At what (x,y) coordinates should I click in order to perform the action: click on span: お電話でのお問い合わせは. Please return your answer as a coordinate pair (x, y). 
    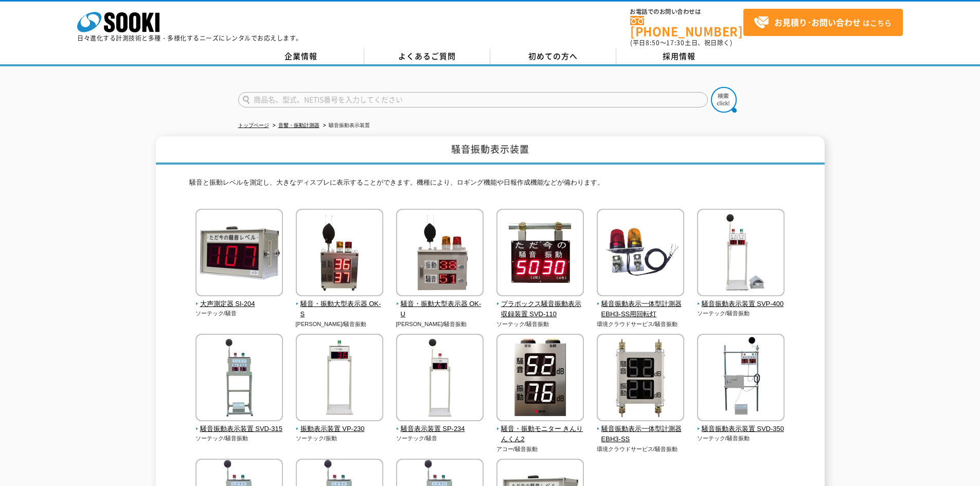
    Looking at the image, I should click on (687, 12).